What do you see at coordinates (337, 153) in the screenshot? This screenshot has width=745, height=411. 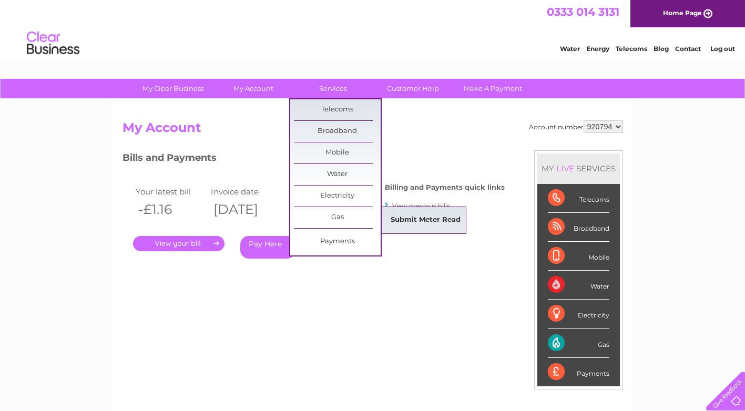 I see `a: Mobile` at bounding box center [337, 153].